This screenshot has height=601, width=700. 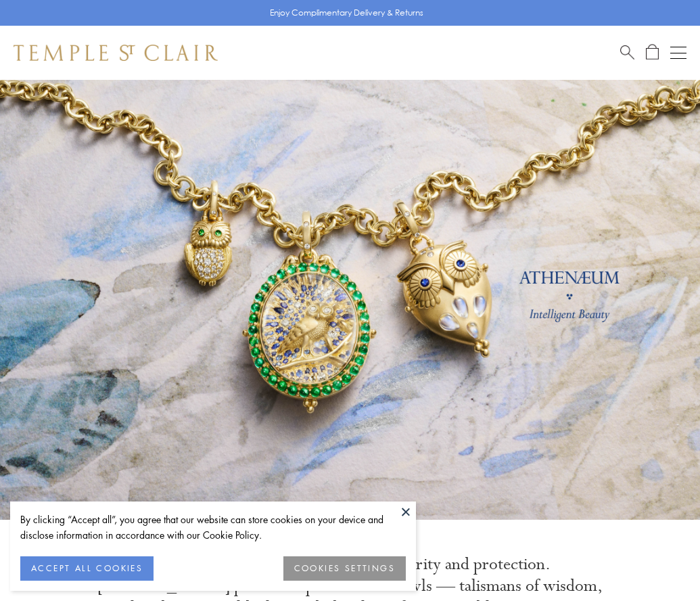 What do you see at coordinates (213, 527) in the screenshot?
I see `div: By clicking “Accept all”, you agree that our website can store cookies on your device and disclos...` at bounding box center [213, 527].